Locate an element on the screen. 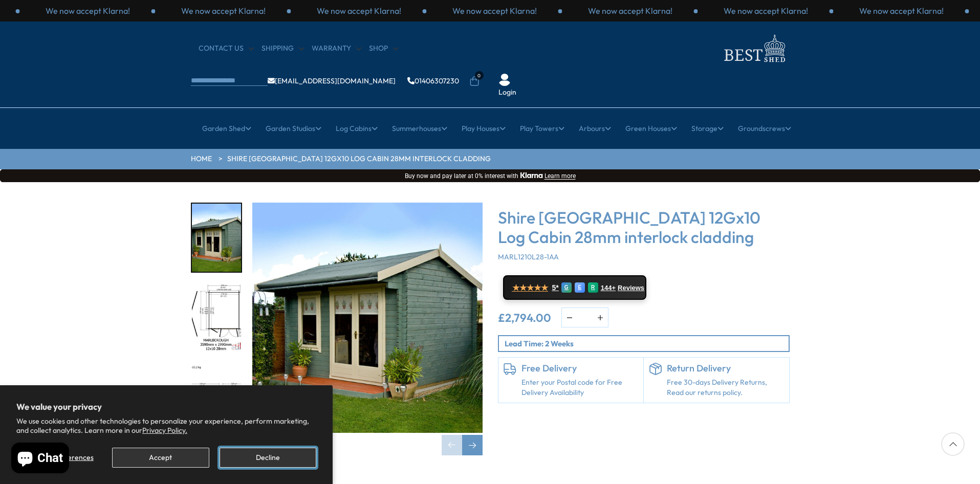  a: Shipping is located at coordinates (283, 49).